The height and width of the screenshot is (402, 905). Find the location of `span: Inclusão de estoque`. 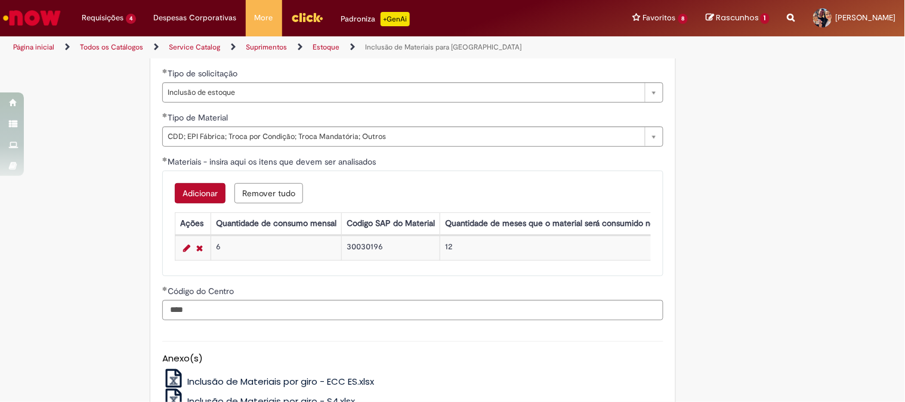

span: Inclusão de estoque is located at coordinates (403, 92).